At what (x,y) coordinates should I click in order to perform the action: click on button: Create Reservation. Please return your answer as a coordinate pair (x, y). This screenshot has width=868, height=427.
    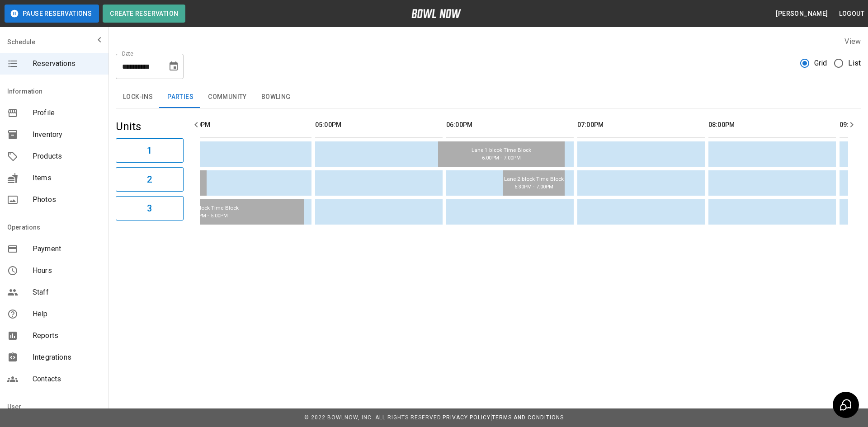
    Looking at the image, I should click on (144, 13).